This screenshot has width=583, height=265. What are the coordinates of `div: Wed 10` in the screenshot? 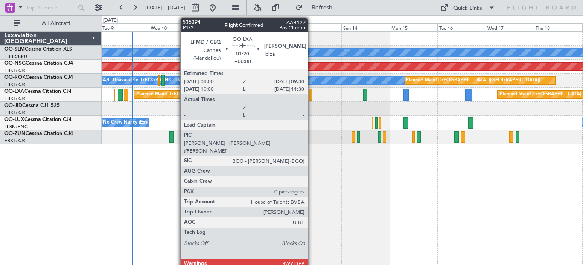 It's located at (173, 27).